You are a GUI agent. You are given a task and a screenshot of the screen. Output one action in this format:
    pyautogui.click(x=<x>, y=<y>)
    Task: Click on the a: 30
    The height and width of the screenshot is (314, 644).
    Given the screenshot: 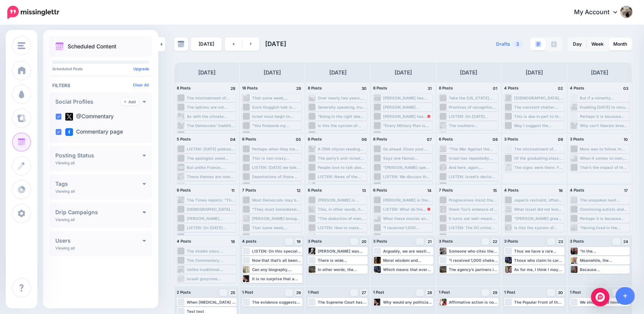 What is the action you would take?
    pyautogui.click(x=561, y=293)
    